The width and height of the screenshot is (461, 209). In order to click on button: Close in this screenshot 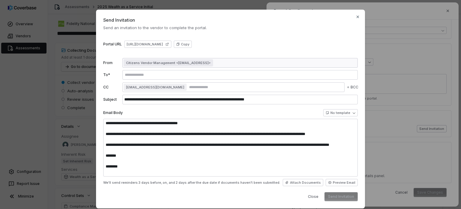, I will do `click(313, 196)`.